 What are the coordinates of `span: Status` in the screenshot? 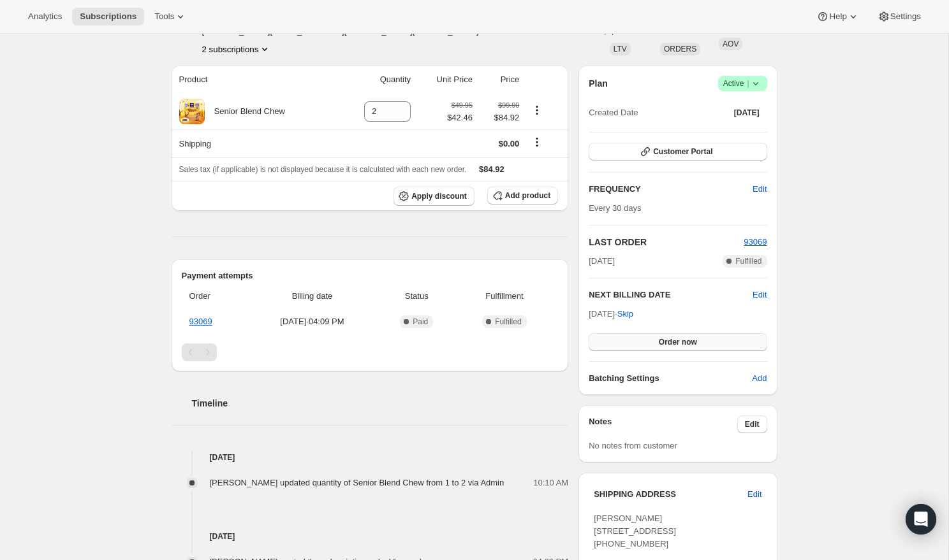 It's located at (416, 297).